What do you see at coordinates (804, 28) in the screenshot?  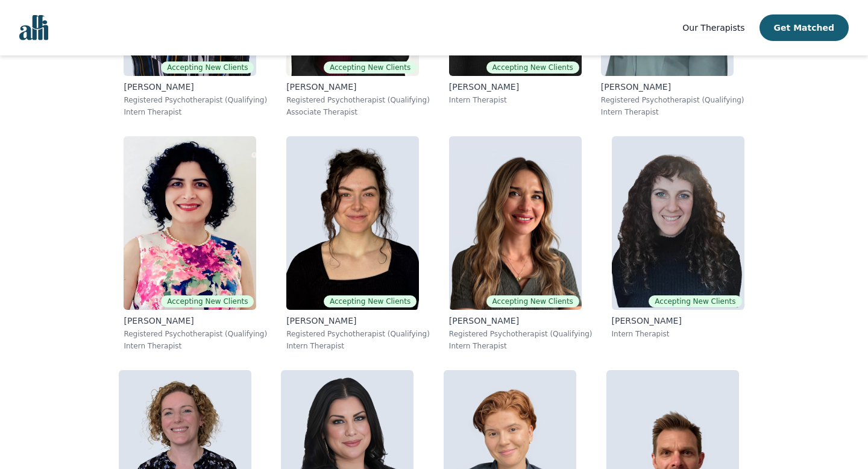 I see `a: Get Matched` at bounding box center [804, 28].